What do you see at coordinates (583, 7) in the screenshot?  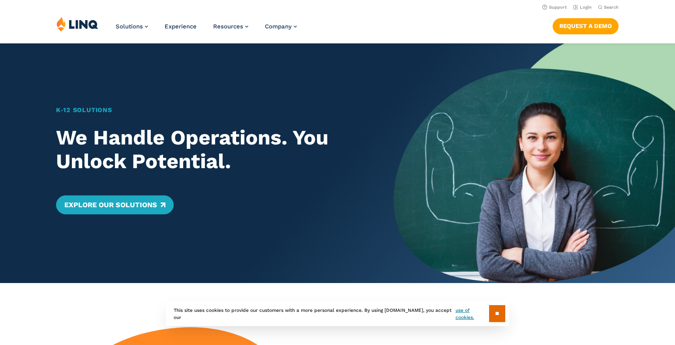 I see `a: Login` at bounding box center [583, 7].